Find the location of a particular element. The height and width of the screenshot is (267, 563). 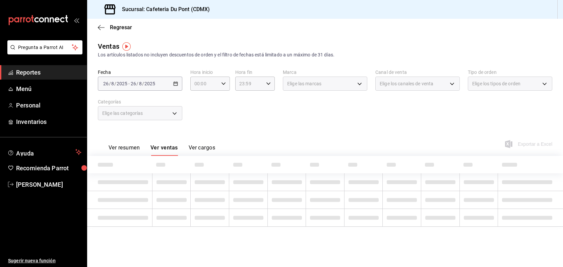

span: Elige los tipos de orden is located at coordinates (497, 84).